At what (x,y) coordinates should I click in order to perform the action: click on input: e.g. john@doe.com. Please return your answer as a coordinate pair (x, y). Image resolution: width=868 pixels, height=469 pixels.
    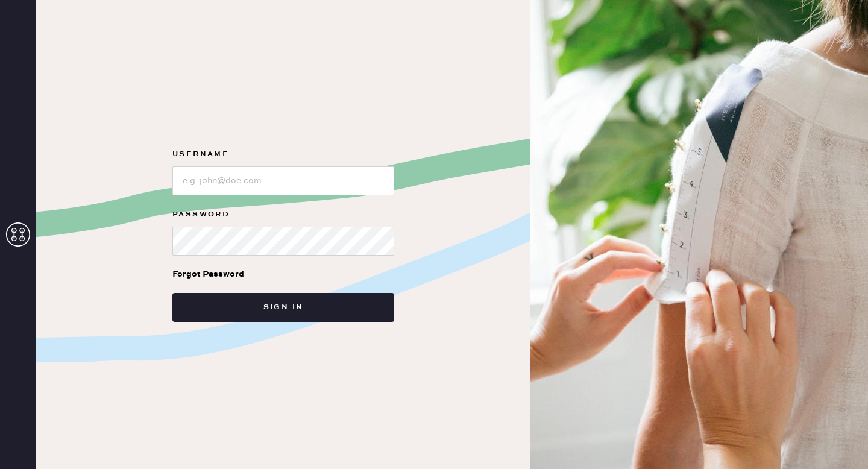
    Looking at the image, I should click on (283, 181).